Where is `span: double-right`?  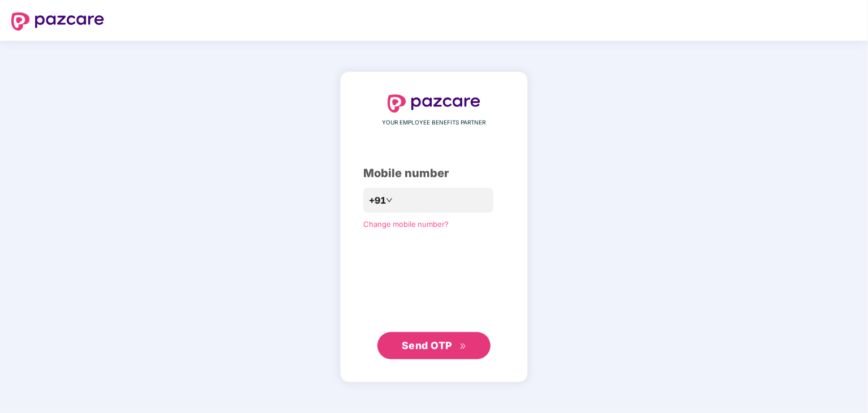 span: double-right is located at coordinates (463, 346).